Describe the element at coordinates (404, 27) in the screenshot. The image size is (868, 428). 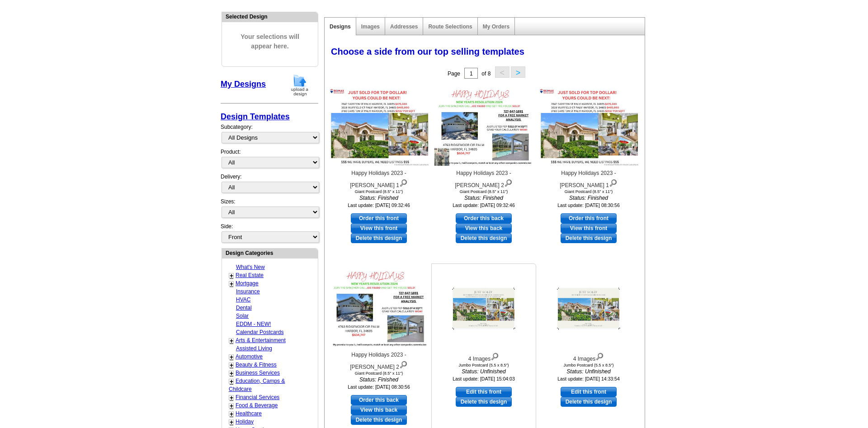
I see `a: Addresses` at that location.